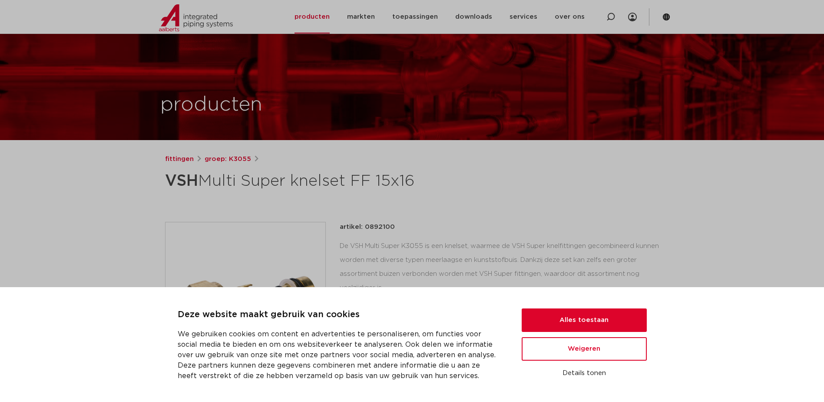  I want to click on p: We gebruiken cookies om content en advertenties te personaliseren, om functies voor social media ..., so click(339, 355).